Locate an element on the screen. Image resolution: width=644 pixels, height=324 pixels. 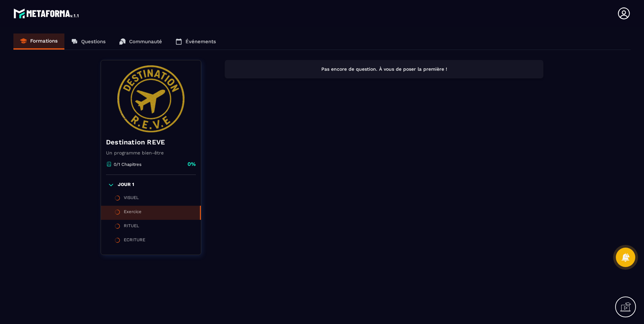
p: JOUR 1 is located at coordinates (126, 185).